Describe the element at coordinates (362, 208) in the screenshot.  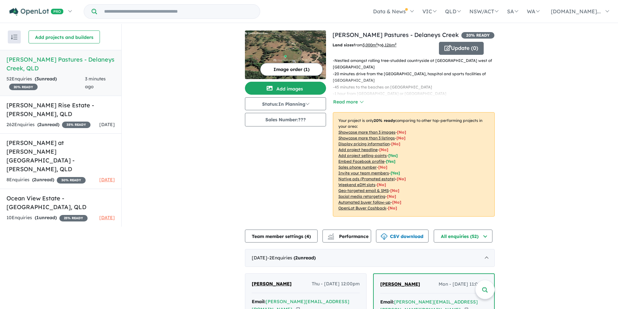
I see `u: OpenLot Buyer Cashback` at that location.